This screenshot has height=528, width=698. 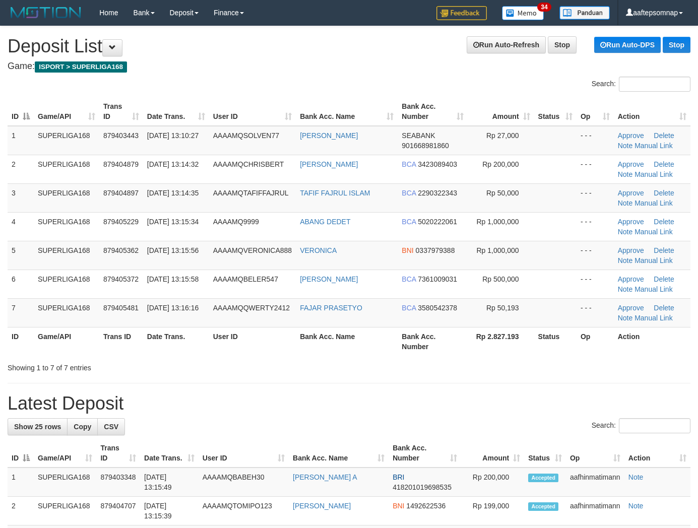 What do you see at coordinates (437, 222) in the screenshot?
I see `span: Copy 5020222061 to clipboard` at bounding box center [437, 222].